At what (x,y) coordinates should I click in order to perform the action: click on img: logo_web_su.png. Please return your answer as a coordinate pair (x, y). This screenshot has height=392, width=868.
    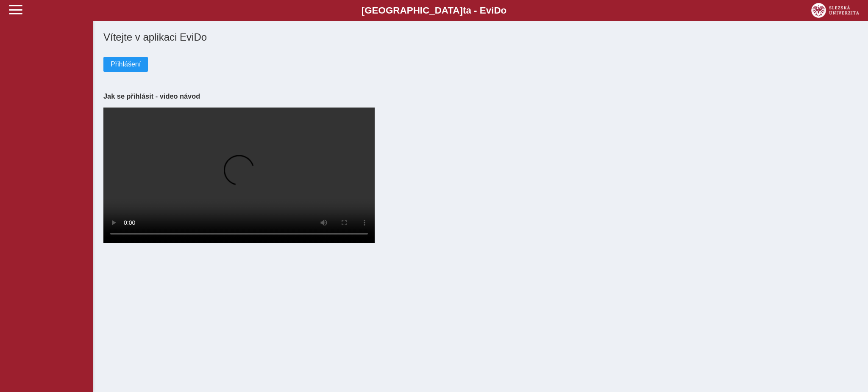
    Looking at the image, I should click on (835, 10).